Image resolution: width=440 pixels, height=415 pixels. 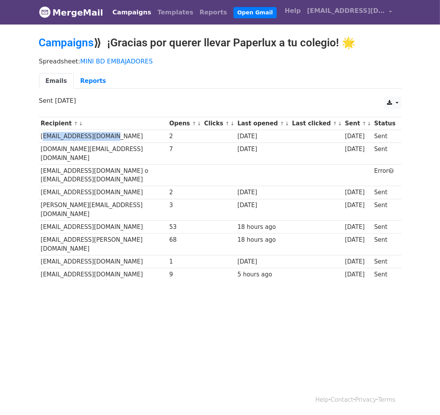 I want to click on p: Spreadsheet:, so click(x=220, y=61).